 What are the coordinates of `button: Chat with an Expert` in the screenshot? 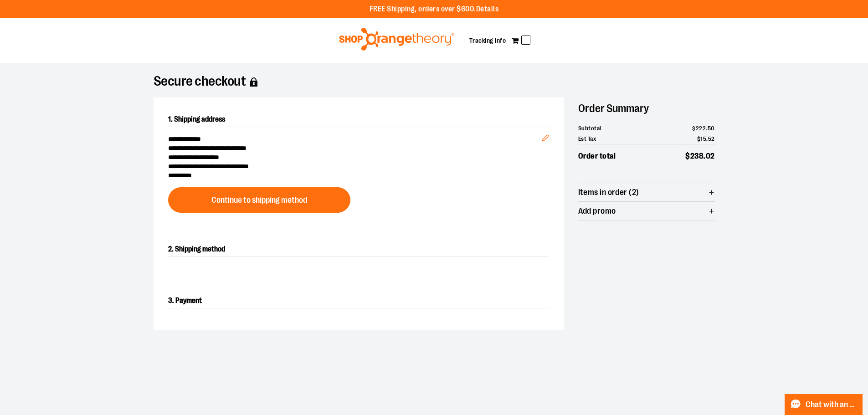 It's located at (824, 404).